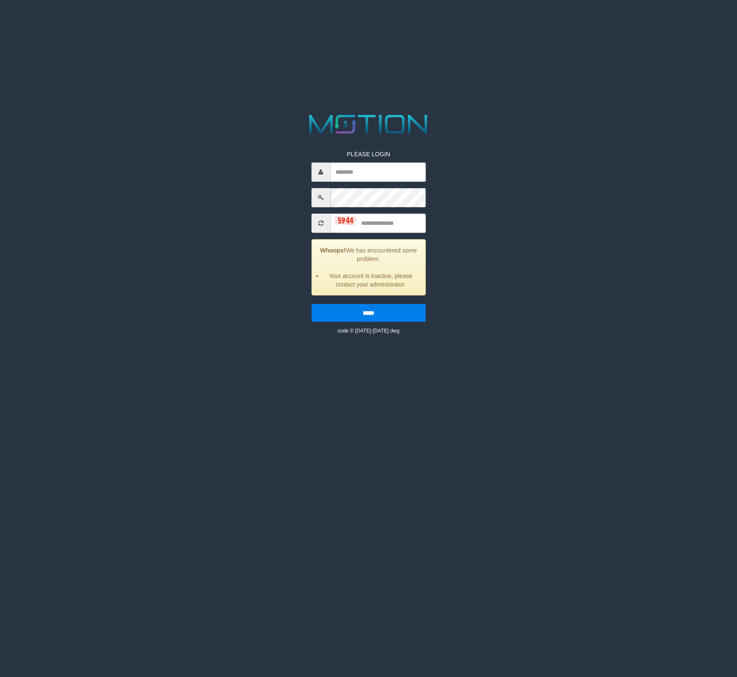  I want to click on li: Your account is inactive, please contact your administrator., so click(370, 280).